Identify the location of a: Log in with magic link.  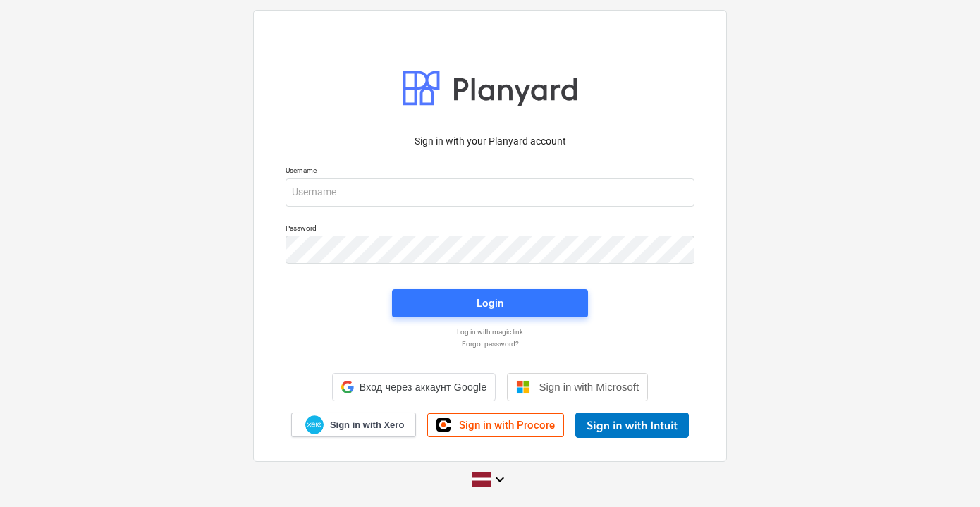
(490, 331).